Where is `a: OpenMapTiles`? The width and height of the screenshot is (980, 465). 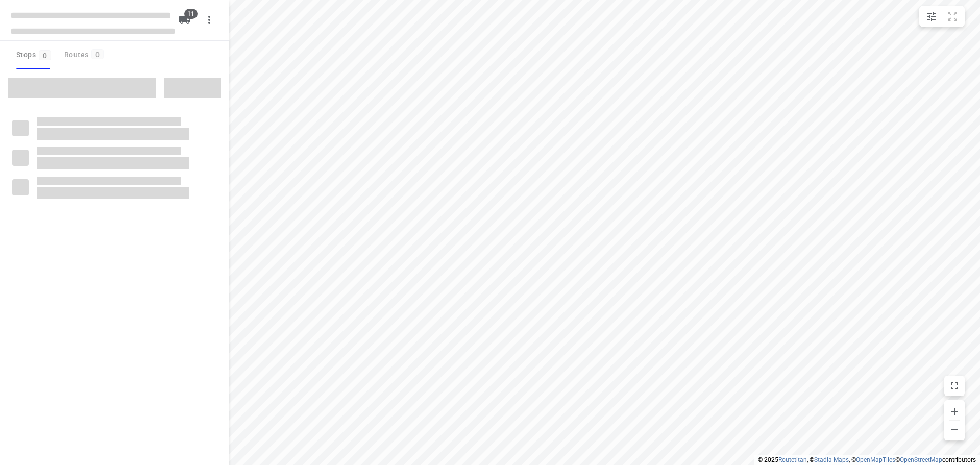
a: OpenMapTiles is located at coordinates (876, 460).